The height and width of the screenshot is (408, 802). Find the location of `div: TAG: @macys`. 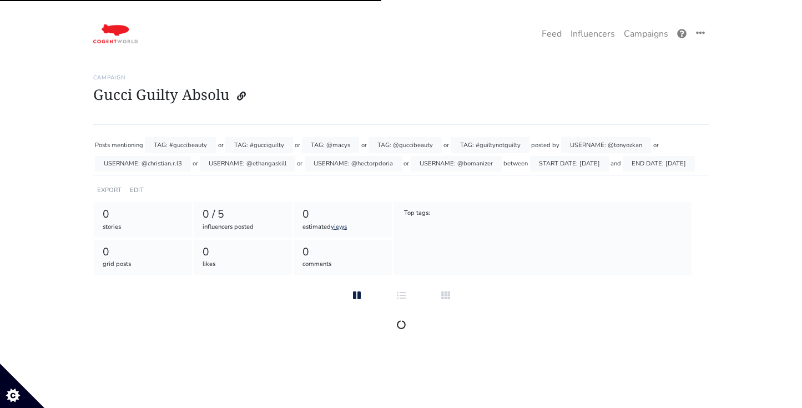

div: TAG: @macys is located at coordinates (330, 145).